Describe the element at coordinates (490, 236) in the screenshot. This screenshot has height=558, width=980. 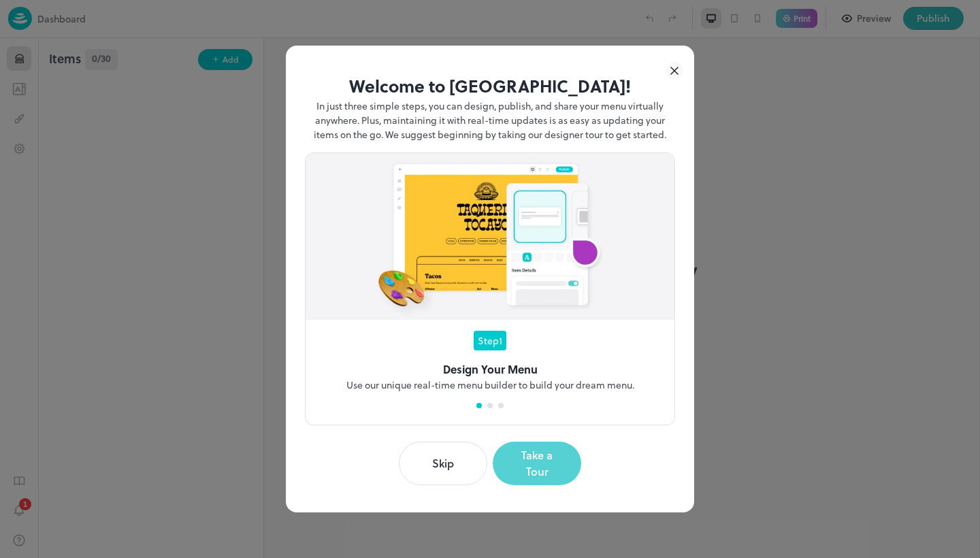
I see `img: intro-edit-design-design-menu-9f3d5020.jpg` at that location.